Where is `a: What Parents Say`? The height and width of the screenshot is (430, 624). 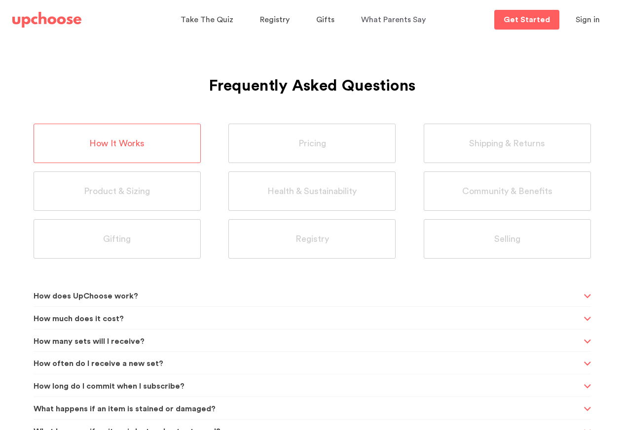
a: What Parents Say is located at coordinates (394, 20).